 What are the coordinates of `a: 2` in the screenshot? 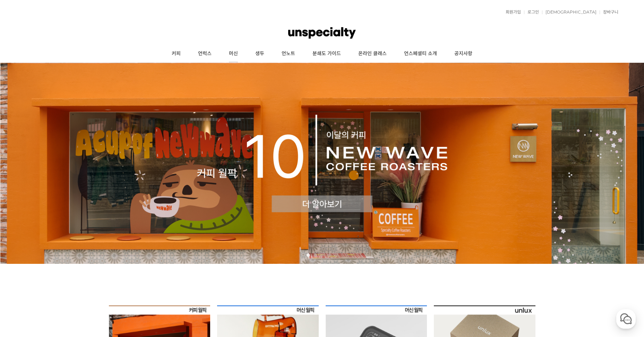 It's located at (315, 255).